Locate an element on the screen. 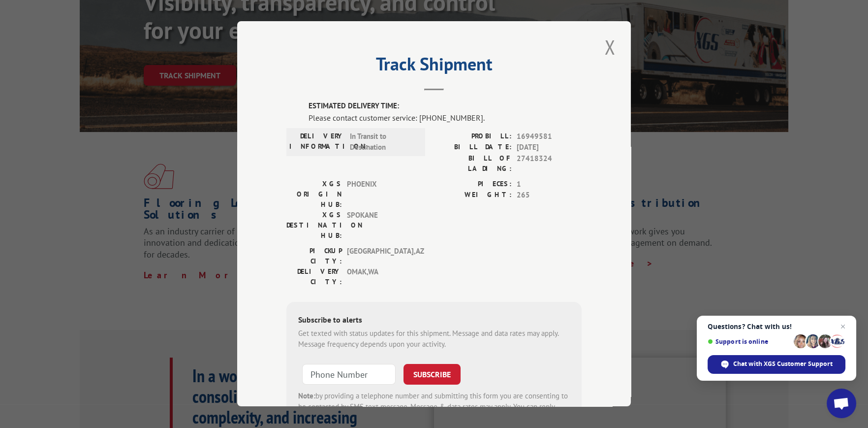  label: PIECES: is located at coordinates (473, 185).